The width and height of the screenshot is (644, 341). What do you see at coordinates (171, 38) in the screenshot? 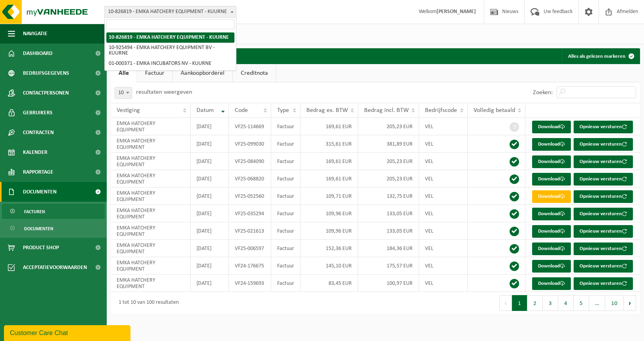
I see `li: 10-826819 - EMKA HATCHERY EQUIPMENT - KUURNE` at bounding box center [171, 38].